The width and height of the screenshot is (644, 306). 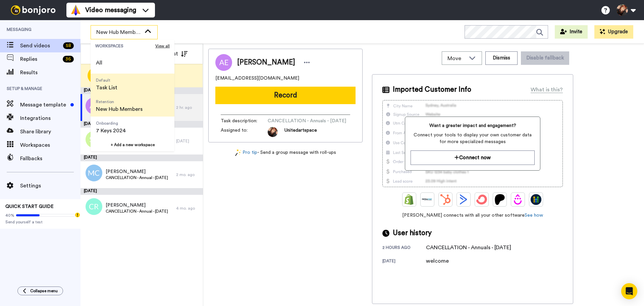 I want to click on span: Send videos, so click(x=40, y=46).